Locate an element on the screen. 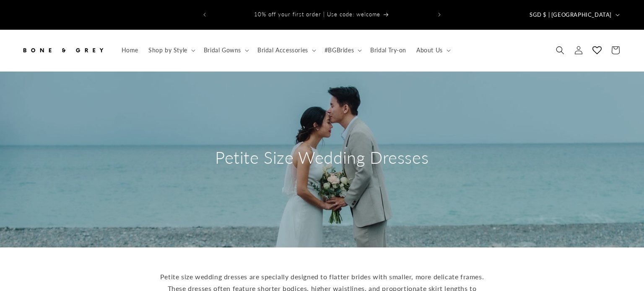 The width and height of the screenshot is (644, 291). summary: Bridal Accessories is located at coordinates (286, 50).